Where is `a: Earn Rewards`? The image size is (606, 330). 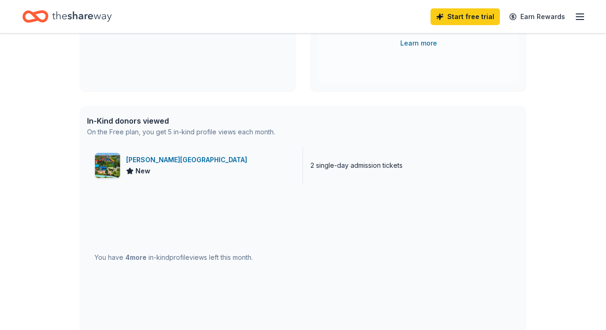
a: Earn Rewards is located at coordinates (537, 17).